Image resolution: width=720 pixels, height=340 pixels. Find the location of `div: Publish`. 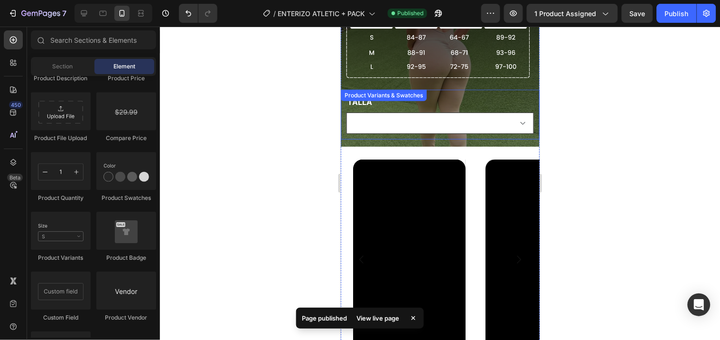

div: Publish is located at coordinates (676, 13).